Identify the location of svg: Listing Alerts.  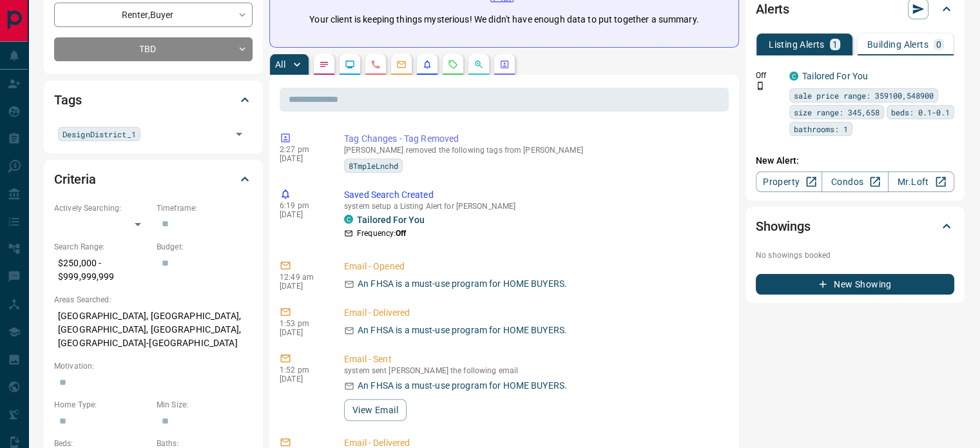
(427, 64).